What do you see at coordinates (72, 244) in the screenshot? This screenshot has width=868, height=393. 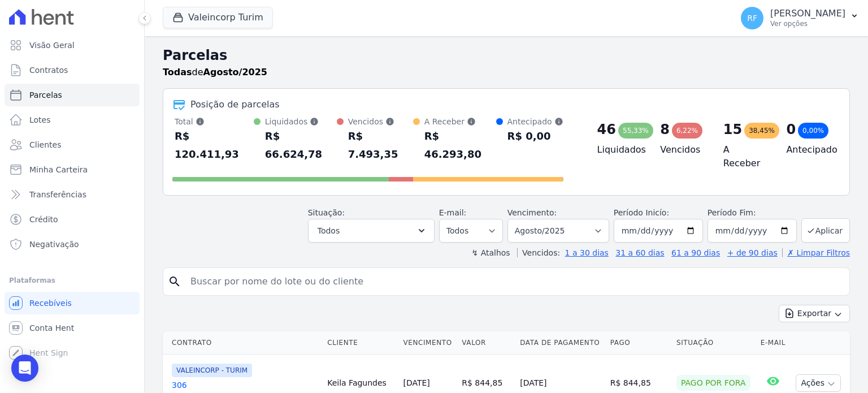 I see `a: Negativação` at bounding box center [72, 244].